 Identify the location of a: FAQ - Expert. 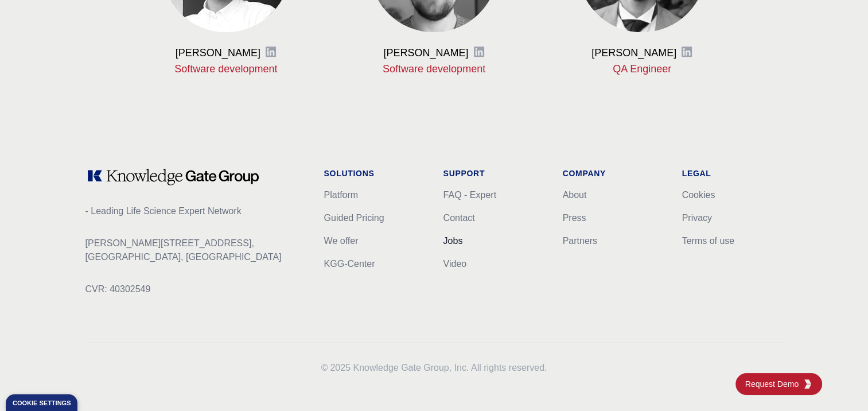
(470, 195).